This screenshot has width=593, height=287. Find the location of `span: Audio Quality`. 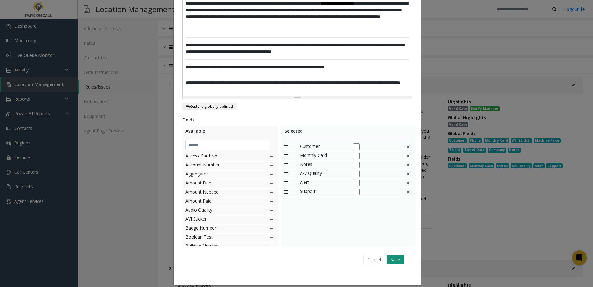

span: Audio Quality is located at coordinates (221, 210).